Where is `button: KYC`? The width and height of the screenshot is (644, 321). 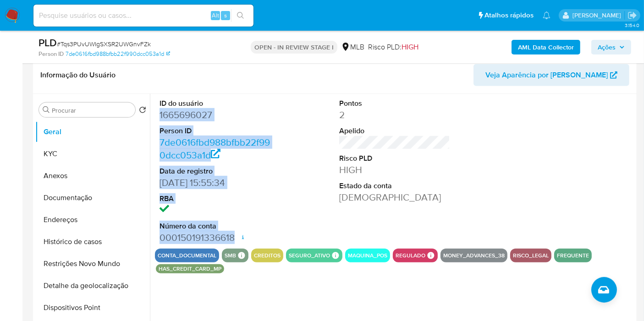 button: KYC is located at coordinates (92, 154).